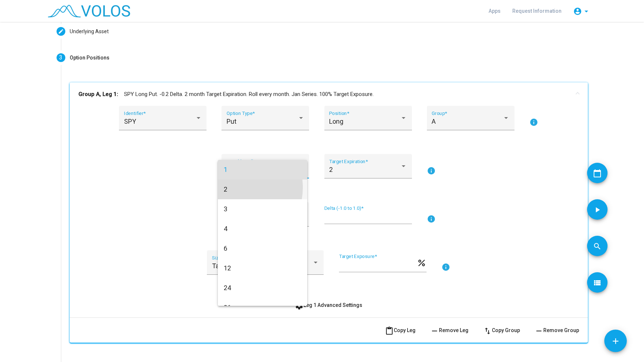 The height and width of the screenshot is (362, 644). Describe the element at coordinates (262, 209) in the screenshot. I see `span: 3` at that location.